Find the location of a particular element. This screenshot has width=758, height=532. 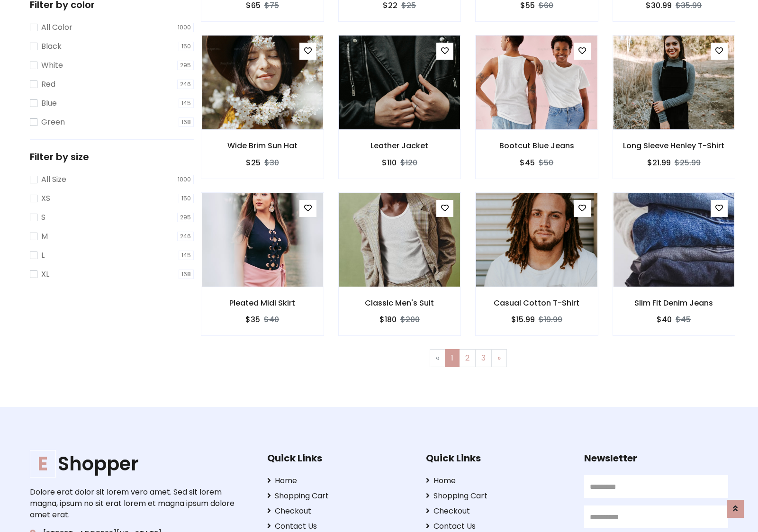

label: XS is located at coordinates (45, 199).